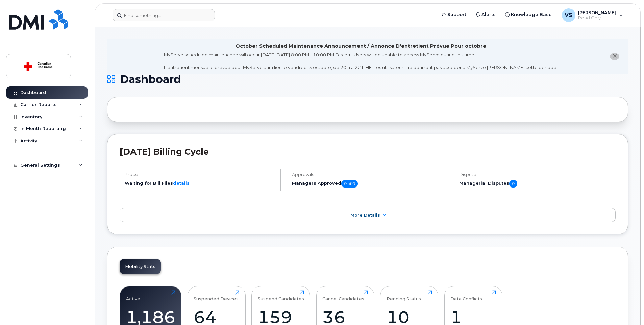 This screenshot has width=644, height=325. What do you see at coordinates (404, 295) in the screenshot?
I see `div: Pending Status` at bounding box center [404, 295].